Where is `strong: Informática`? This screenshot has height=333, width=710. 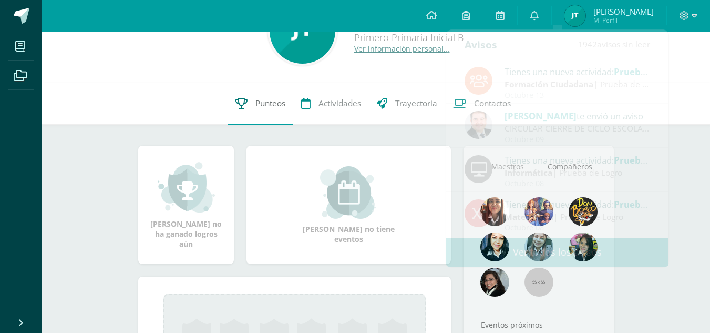 strong: Informática is located at coordinates (528, 172).